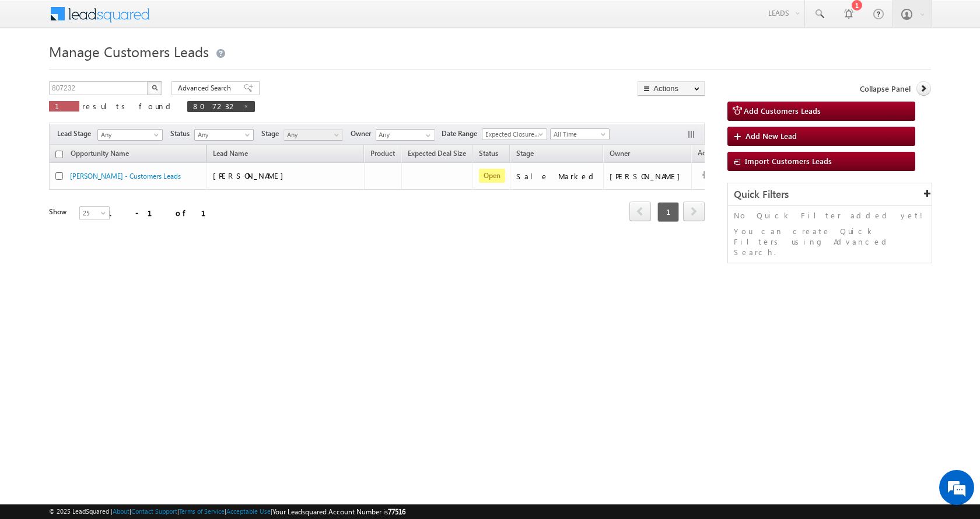 Image resolution: width=980 pixels, height=519 pixels. I want to click on input: Type to Search, so click(405, 135).